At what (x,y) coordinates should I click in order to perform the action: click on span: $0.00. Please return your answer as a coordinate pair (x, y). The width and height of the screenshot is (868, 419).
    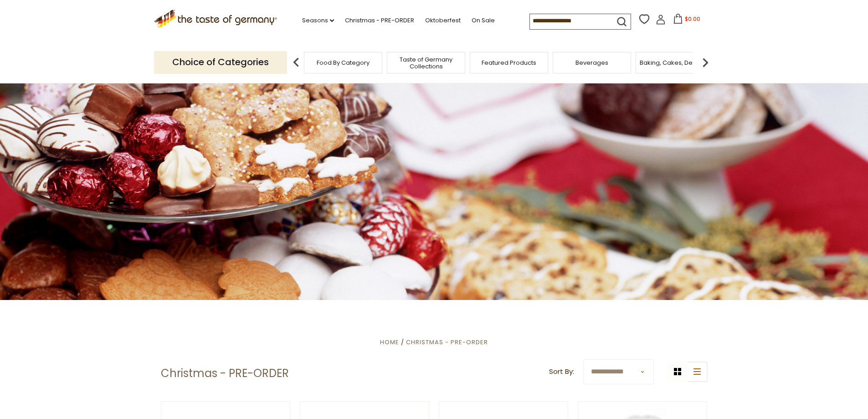
    Looking at the image, I should click on (692, 18).